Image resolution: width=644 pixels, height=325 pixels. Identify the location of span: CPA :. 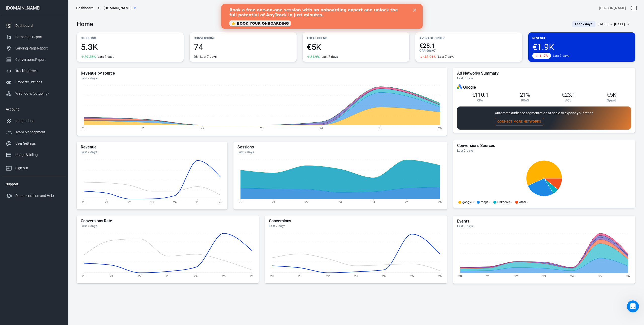
(423, 51).